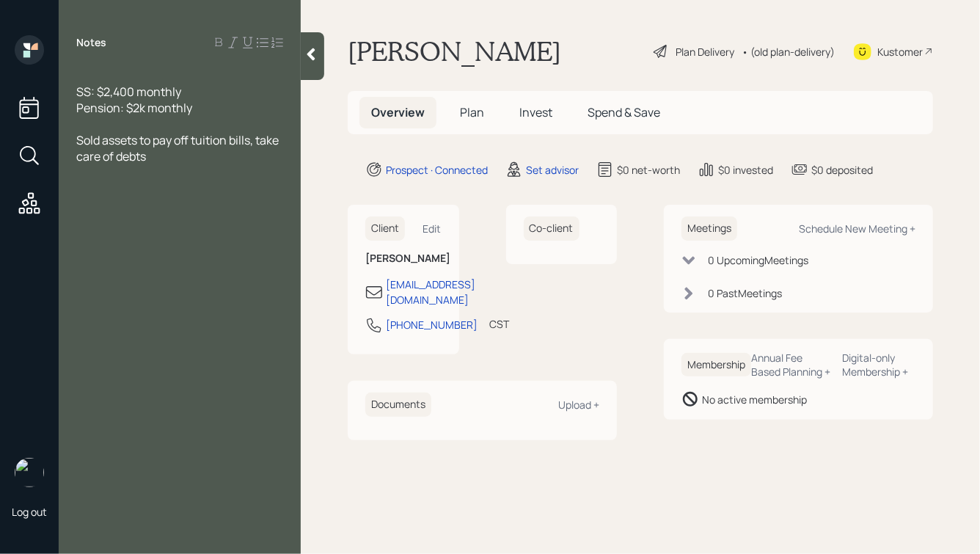 The width and height of the screenshot is (980, 554). I want to click on label: Notes, so click(91, 42).